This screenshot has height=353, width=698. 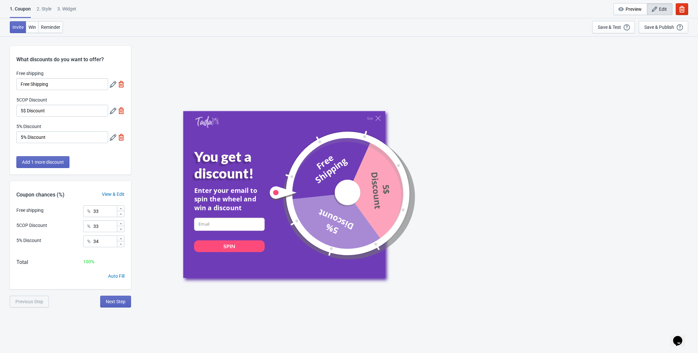 I want to click on div: Free shipping, so click(x=30, y=210).